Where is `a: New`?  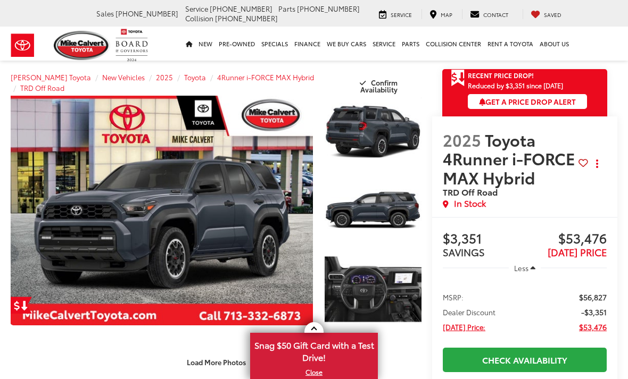 a: New is located at coordinates (205, 44).